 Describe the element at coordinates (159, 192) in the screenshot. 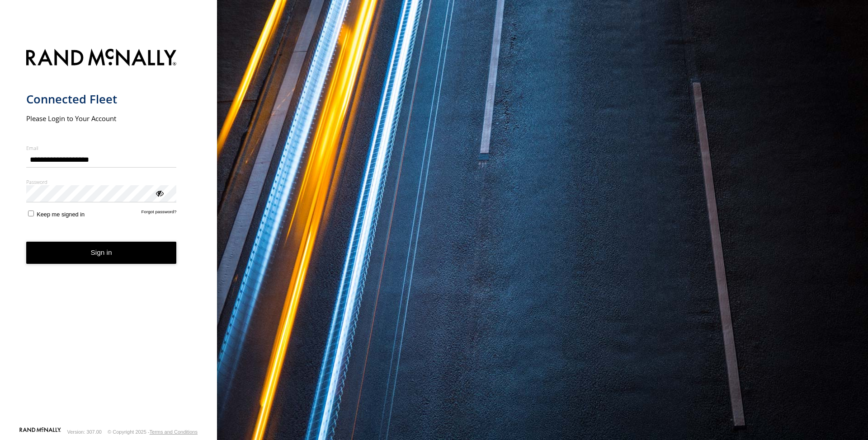

I see `div: ViewPassword` at that location.